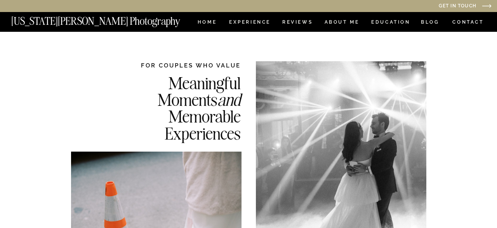 The height and width of the screenshot is (228, 497). I want to click on nav: HOME, so click(207, 23).